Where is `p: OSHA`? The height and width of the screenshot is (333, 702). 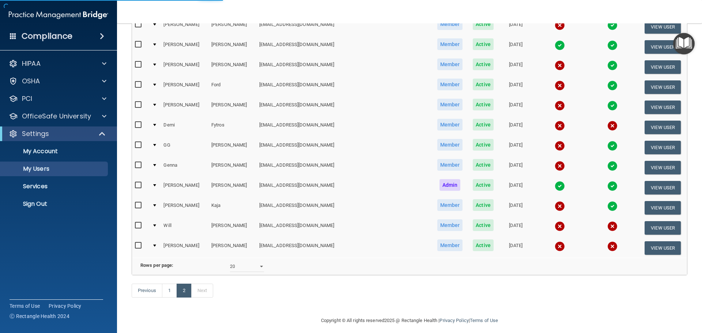
p: OSHA is located at coordinates (31, 81).